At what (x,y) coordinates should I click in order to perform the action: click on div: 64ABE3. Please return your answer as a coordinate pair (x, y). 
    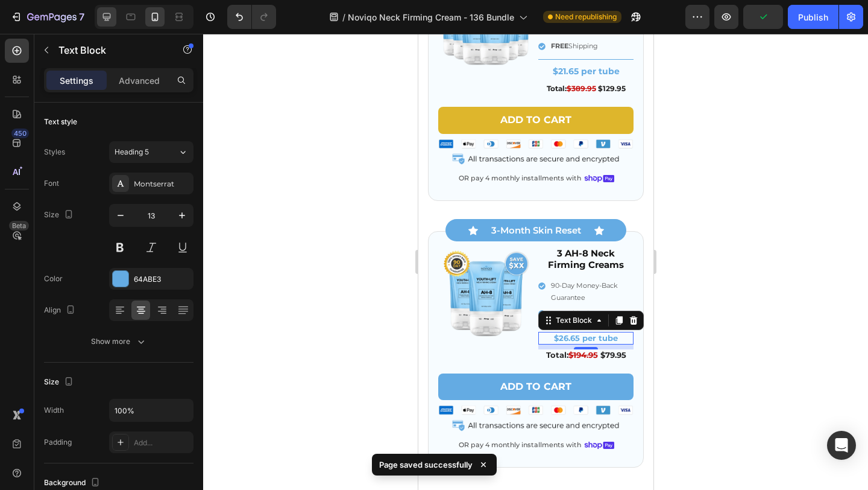
    Looking at the image, I should click on (162, 279).